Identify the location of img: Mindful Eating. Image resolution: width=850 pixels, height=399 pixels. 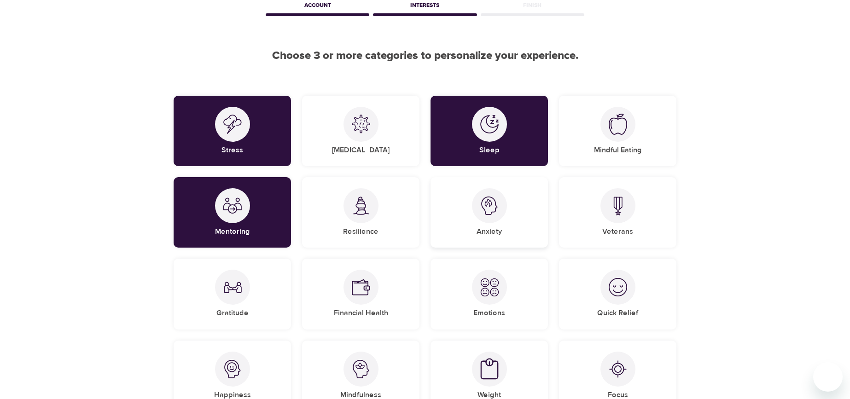
(618, 124).